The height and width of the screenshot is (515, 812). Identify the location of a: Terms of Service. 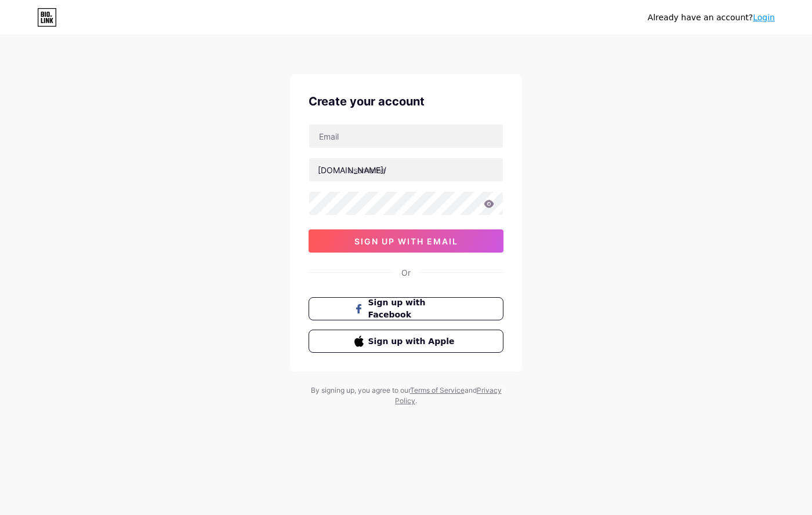
(437, 390).